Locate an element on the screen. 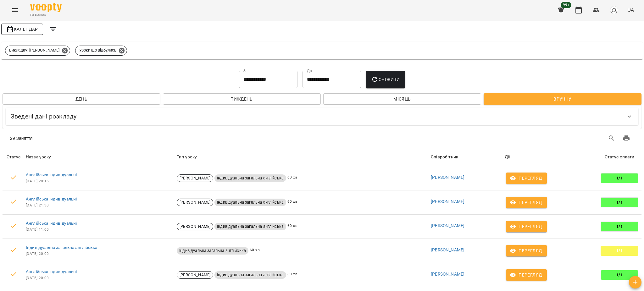 The image size is (644, 291). div: Дії is located at coordinates (550, 157).